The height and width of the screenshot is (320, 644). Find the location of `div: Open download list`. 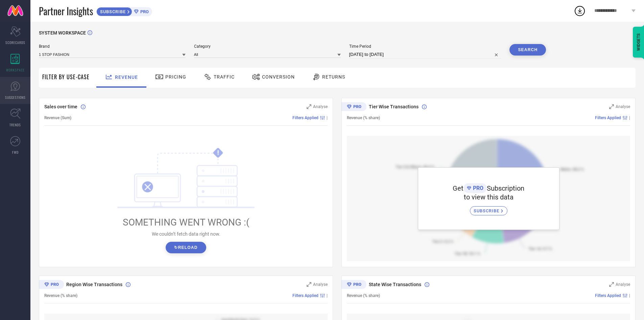

div: Open download list is located at coordinates (580, 11).